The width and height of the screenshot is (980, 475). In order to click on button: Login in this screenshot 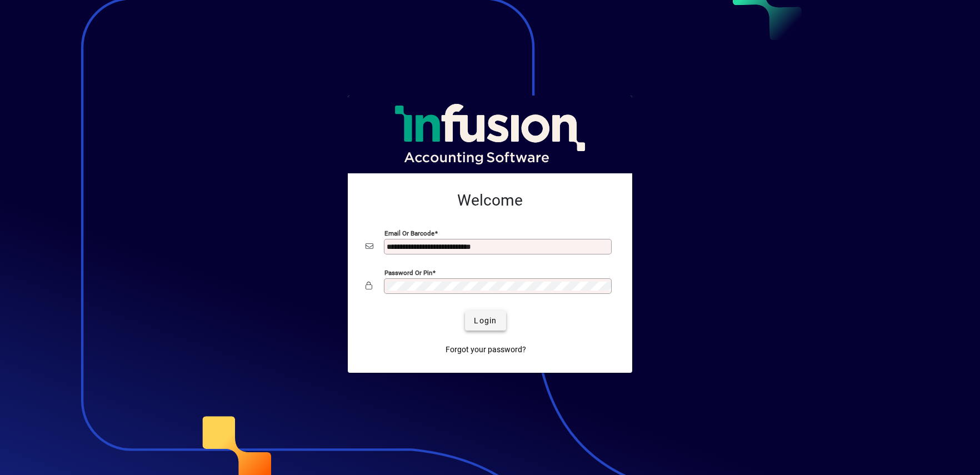, I will do `click(485, 321)`.